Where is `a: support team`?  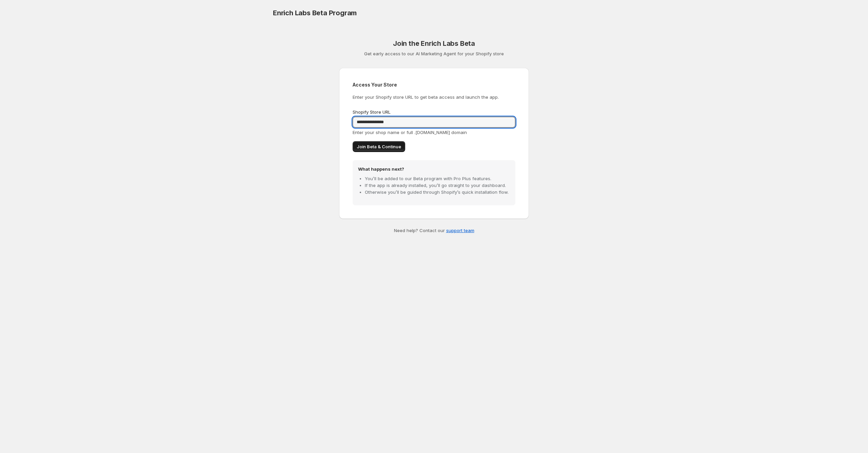 a: support team is located at coordinates (460, 230).